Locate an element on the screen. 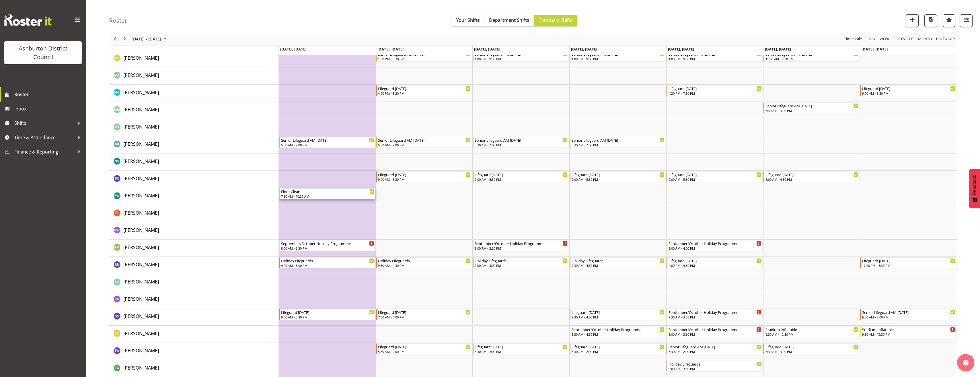  div: 8:00 AM - 3:30 PM is located at coordinates (328, 248).